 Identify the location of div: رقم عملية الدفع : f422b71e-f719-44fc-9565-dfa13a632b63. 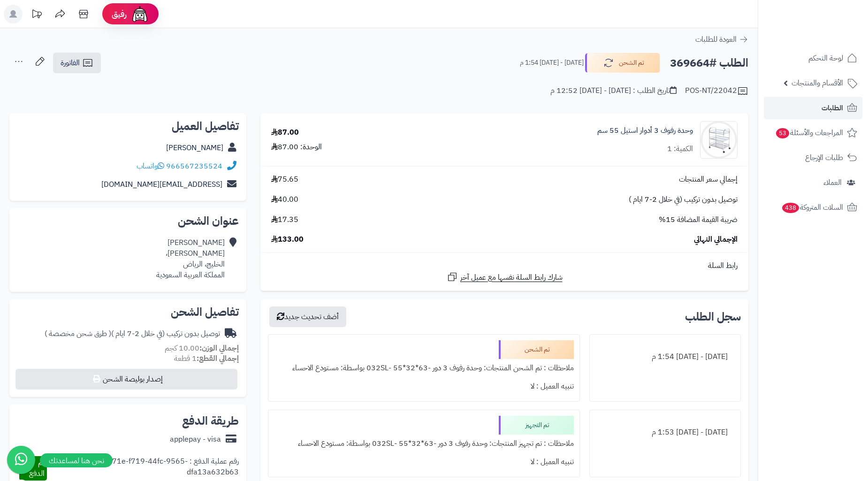
(143, 469).